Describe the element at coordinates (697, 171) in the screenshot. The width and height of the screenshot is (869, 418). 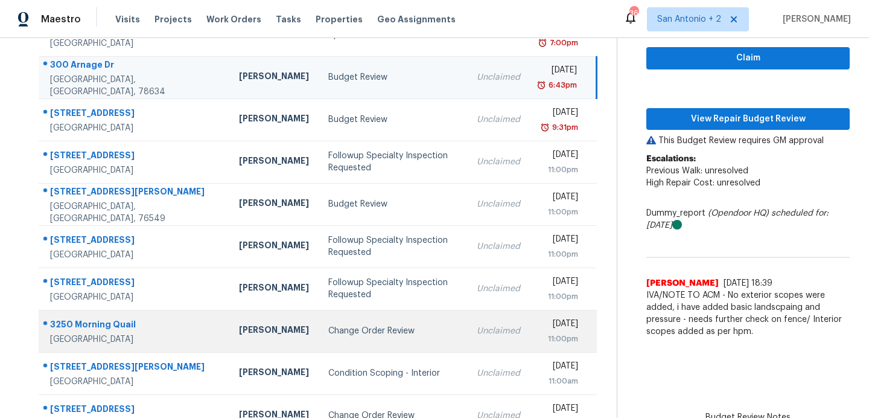
I see `span: Previous Walk: unresolved` at that location.